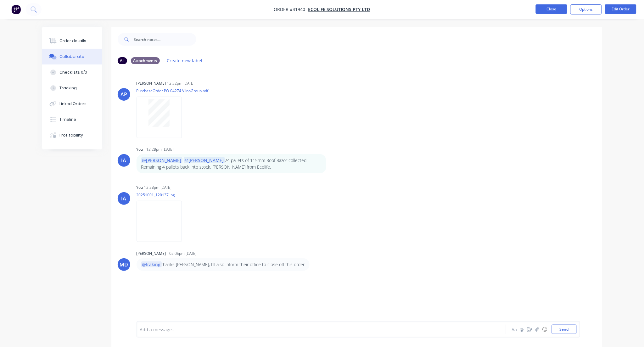 The image size is (644, 347). Describe the element at coordinates (71, 135) in the screenshot. I see `div: Profitability` at that location.